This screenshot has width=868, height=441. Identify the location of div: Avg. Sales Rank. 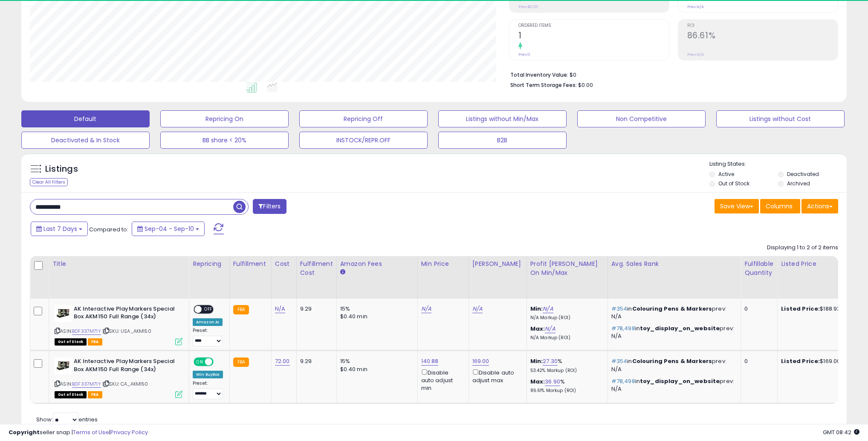
(674, 264).